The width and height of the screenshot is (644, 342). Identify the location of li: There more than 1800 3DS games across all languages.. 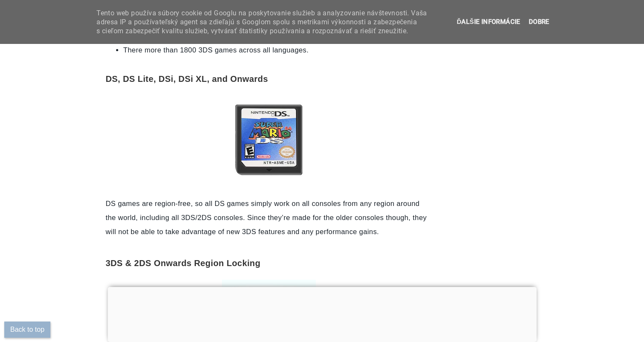
(269, 50).